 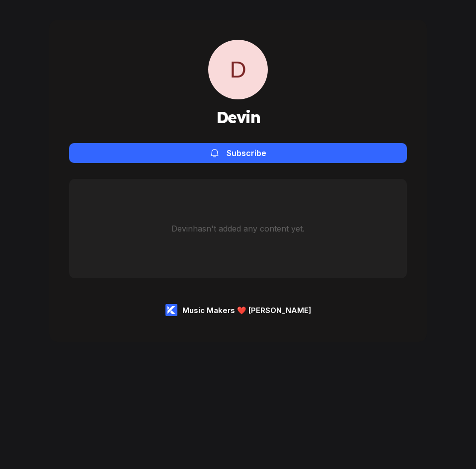 I want to click on span: D, so click(x=238, y=69).